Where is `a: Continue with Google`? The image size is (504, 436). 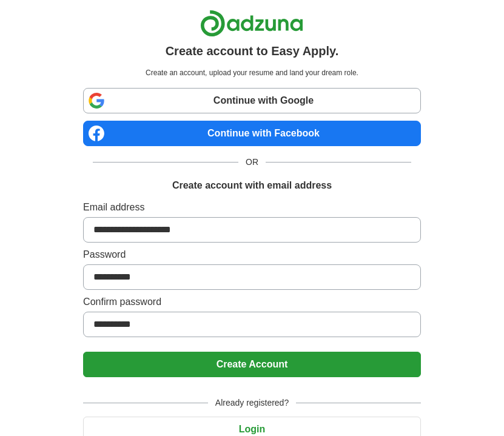
a: Continue with Google is located at coordinates (252, 100).